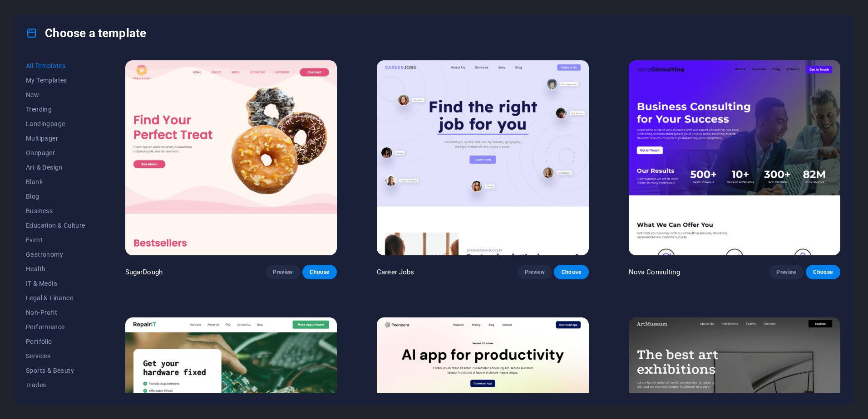 This screenshot has height=419, width=868. What do you see at coordinates (55, 269) in the screenshot?
I see `span: Health` at bounding box center [55, 269].